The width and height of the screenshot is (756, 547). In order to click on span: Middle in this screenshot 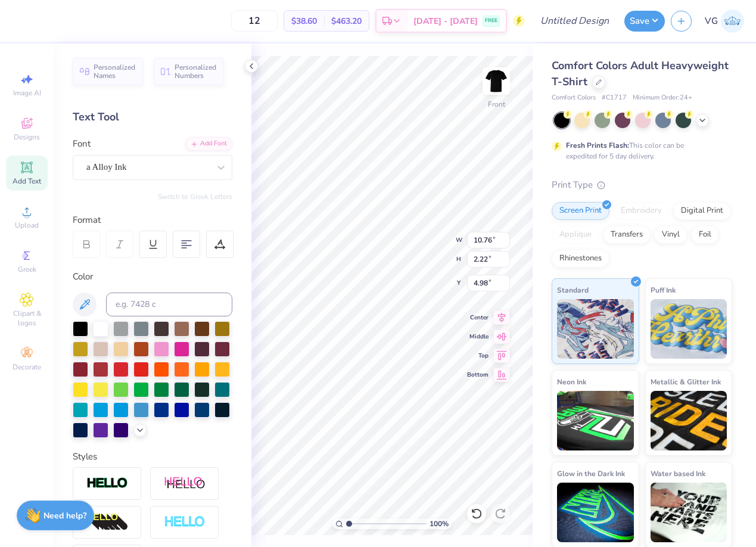, I will do `click(478, 337)`.